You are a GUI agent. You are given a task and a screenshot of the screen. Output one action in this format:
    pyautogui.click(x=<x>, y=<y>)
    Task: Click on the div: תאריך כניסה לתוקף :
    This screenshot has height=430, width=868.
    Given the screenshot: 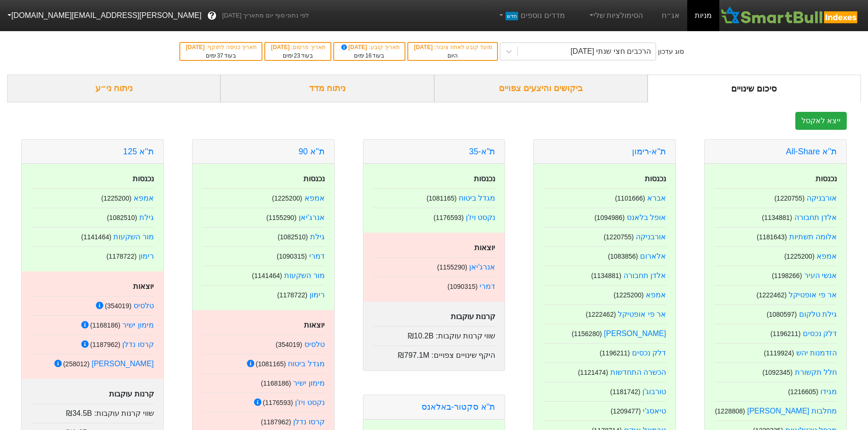 What is the action you would take?
    pyautogui.click(x=221, y=47)
    